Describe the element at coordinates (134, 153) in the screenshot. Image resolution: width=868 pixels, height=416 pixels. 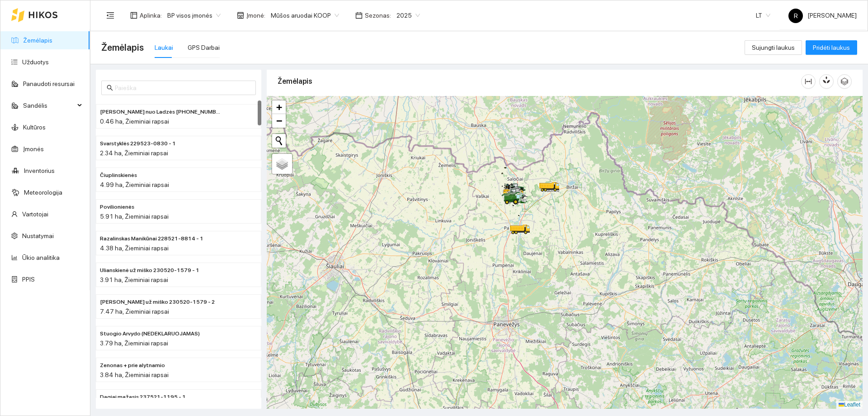
I see `span: 2.34 ha, Žieminiai rapsai` at that location.